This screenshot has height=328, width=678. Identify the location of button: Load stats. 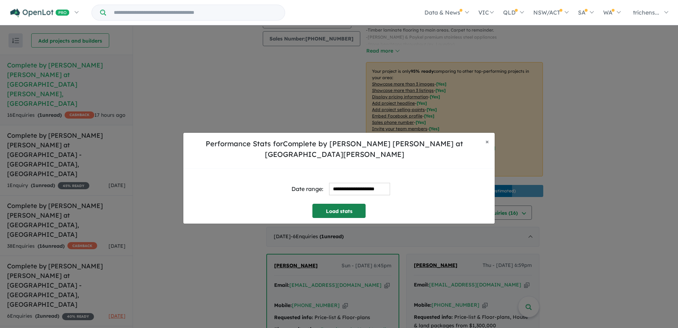
(339, 211).